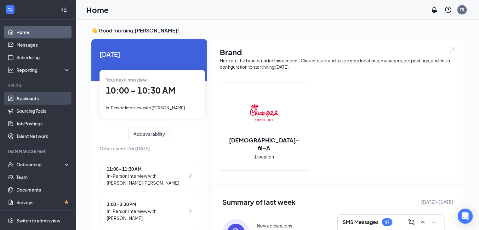 This screenshot has height=230, width=479. What do you see at coordinates (147, 169) in the screenshot?
I see `span: 11:00 - 11:30 AM` at bounding box center [147, 169].